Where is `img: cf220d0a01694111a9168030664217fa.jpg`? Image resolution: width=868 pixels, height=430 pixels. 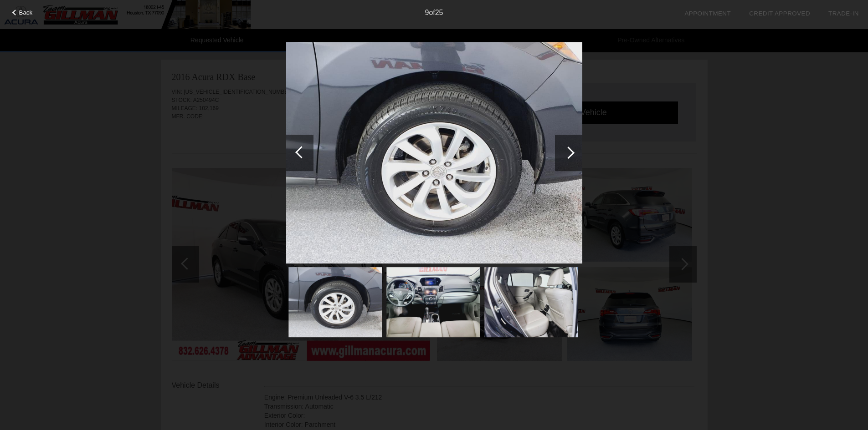
img: cf220d0a01694111a9168030664217fa.jpg is located at coordinates (433, 302).